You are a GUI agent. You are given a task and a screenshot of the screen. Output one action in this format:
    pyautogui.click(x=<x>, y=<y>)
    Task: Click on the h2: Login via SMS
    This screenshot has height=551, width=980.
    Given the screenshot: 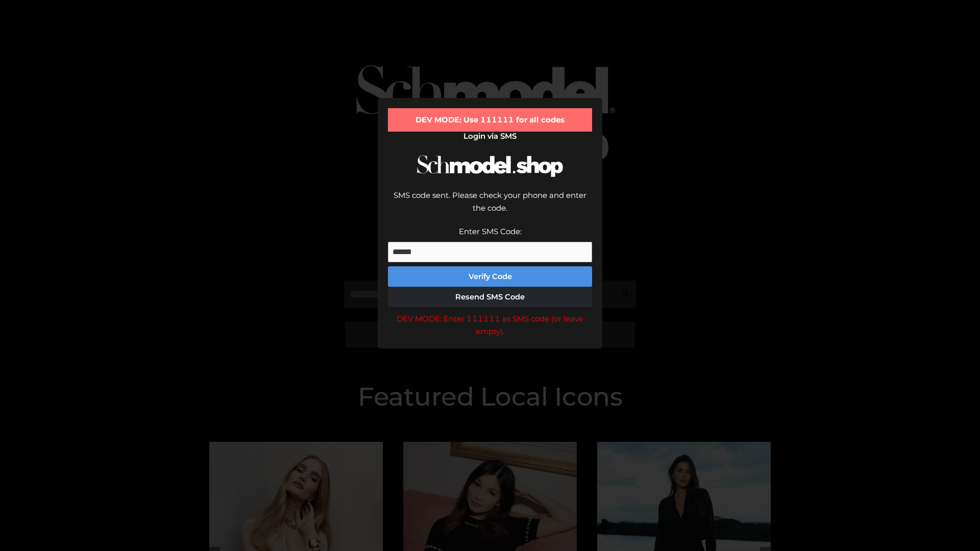 What is the action you would take?
    pyautogui.click(x=490, y=136)
    